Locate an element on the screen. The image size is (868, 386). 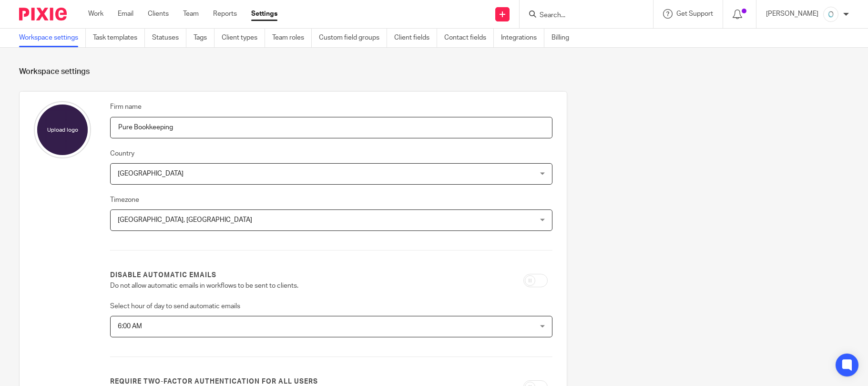
a: Clients is located at coordinates (158, 14).